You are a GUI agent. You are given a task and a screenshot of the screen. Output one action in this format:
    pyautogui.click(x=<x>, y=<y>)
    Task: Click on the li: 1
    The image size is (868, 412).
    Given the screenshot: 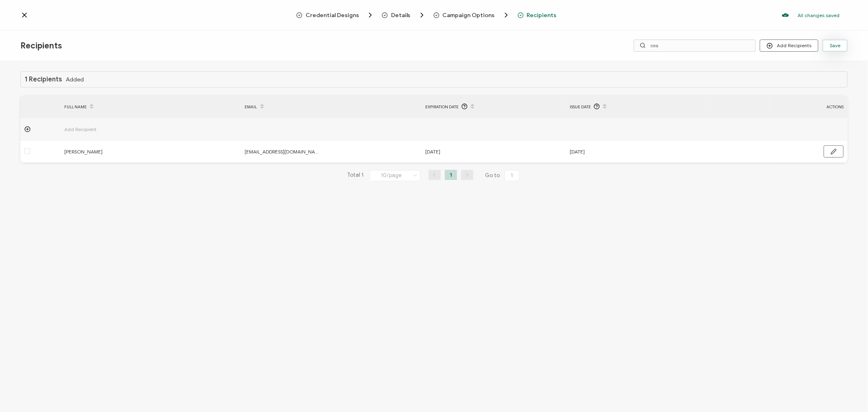 What is the action you would take?
    pyautogui.click(x=451, y=175)
    